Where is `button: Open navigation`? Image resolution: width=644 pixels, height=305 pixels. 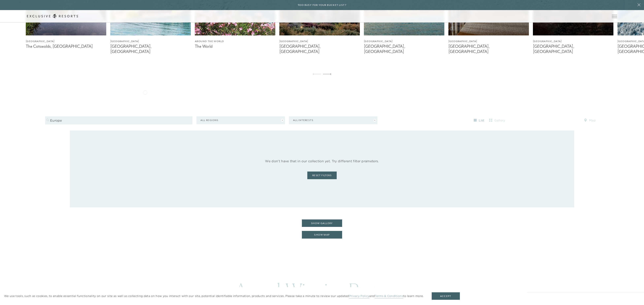 button: Open navigation is located at coordinates (614, 16).